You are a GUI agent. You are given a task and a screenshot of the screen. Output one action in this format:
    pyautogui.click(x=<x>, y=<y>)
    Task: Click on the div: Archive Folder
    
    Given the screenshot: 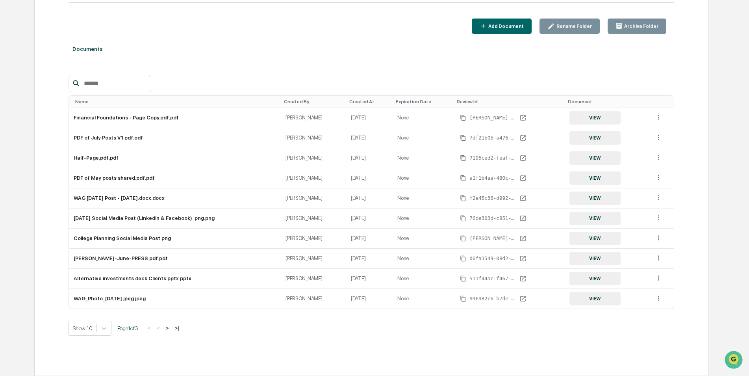 What is the action you would take?
    pyautogui.click(x=640, y=26)
    